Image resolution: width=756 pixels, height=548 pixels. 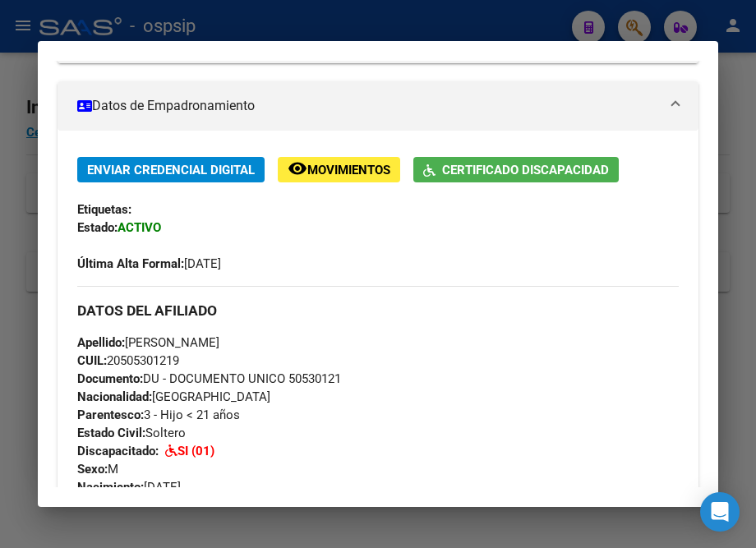 What do you see at coordinates (117, 452) in the screenshot?
I see `strong: Discapacitado:` at bounding box center [117, 452].